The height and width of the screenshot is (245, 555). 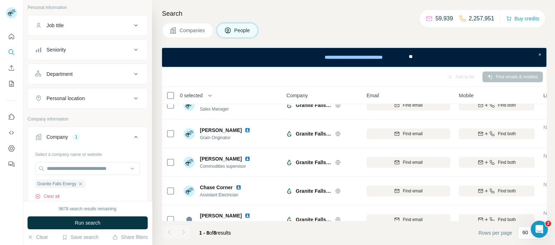 I want to click on button: Dashboard, so click(x=11, y=149).